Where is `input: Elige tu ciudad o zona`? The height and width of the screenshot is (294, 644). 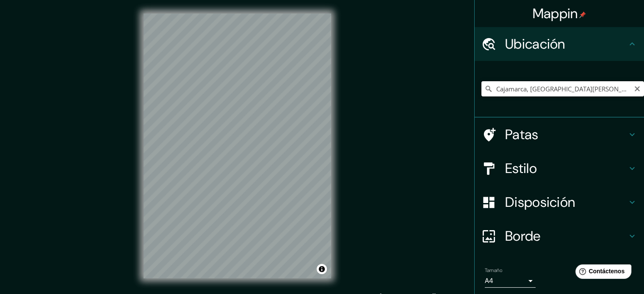
input: Elige tu ciudad o zona is located at coordinates (563, 89).